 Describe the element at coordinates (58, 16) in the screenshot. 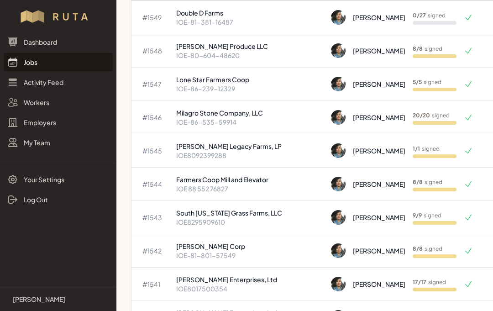

I see `img: Workflow` at that location.